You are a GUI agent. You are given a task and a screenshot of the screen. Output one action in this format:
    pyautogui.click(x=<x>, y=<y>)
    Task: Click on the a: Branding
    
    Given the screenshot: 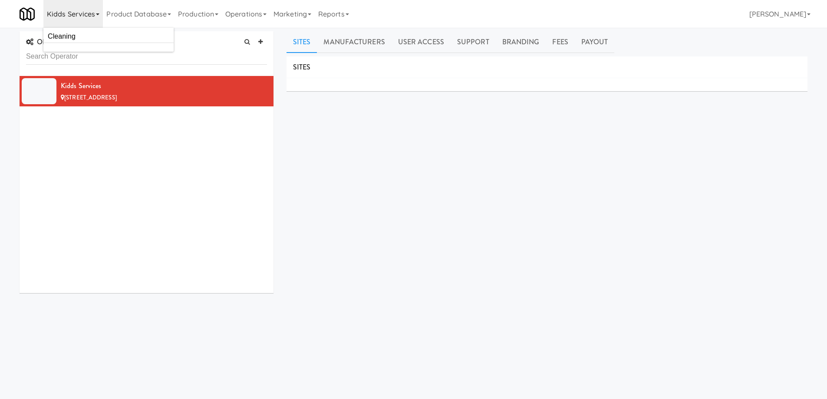 What is the action you would take?
    pyautogui.click(x=521, y=42)
    